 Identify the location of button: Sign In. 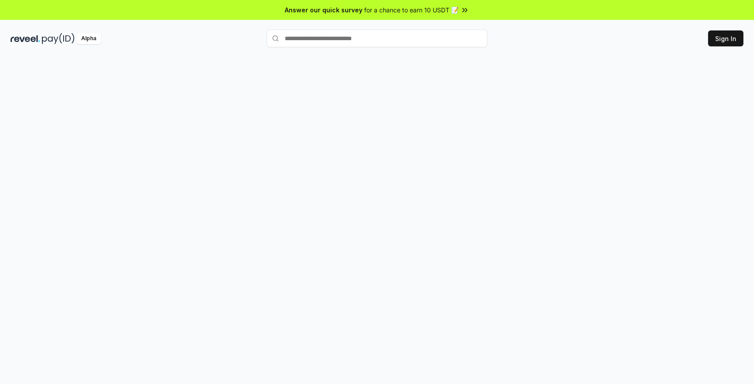
(726, 38).